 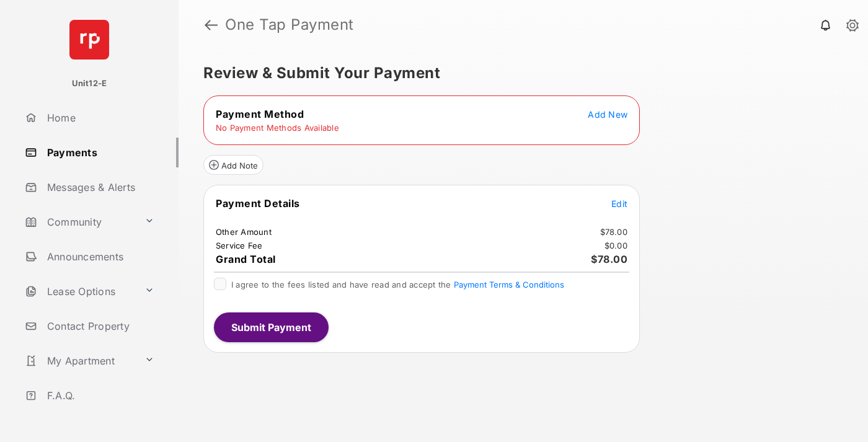 I want to click on img: svg+xml;base64,PHN2ZyB4bWxucz0iaHR0cDovL3d3dy53My5vcmcvMjAwMC9zdmciIHdpZHRoPSI2NCIgaGVpZ2h0PSI2NC..., so click(x=89, y=40).